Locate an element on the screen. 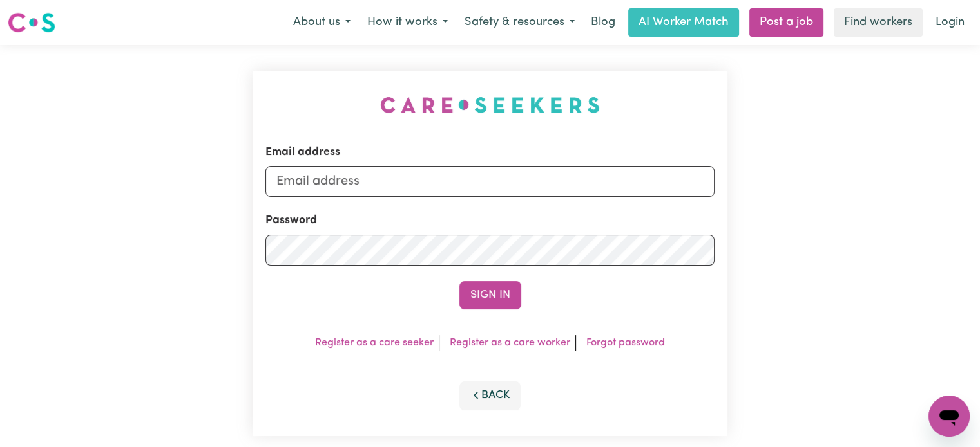 The height and width of the screenshot is (447, 980). button: Safety & resources is located at coordinates (519, 23).